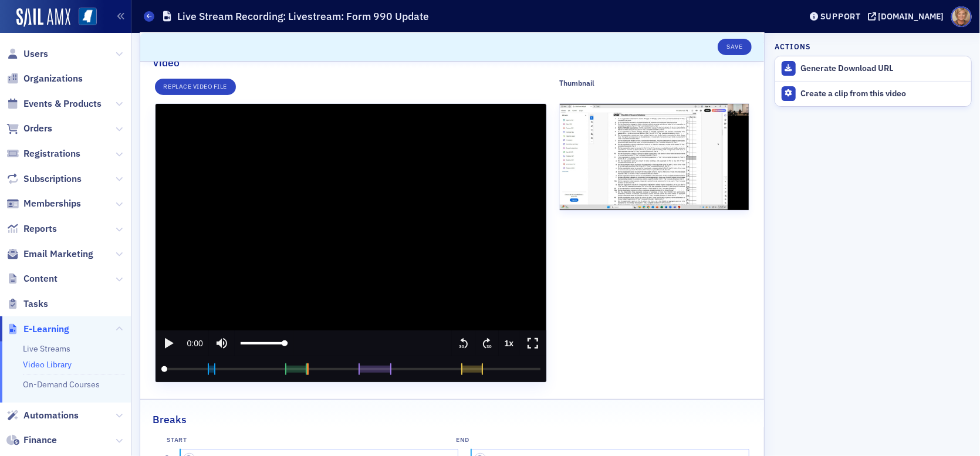  I want to click on button: Generate Download URL, so click(874, 69).